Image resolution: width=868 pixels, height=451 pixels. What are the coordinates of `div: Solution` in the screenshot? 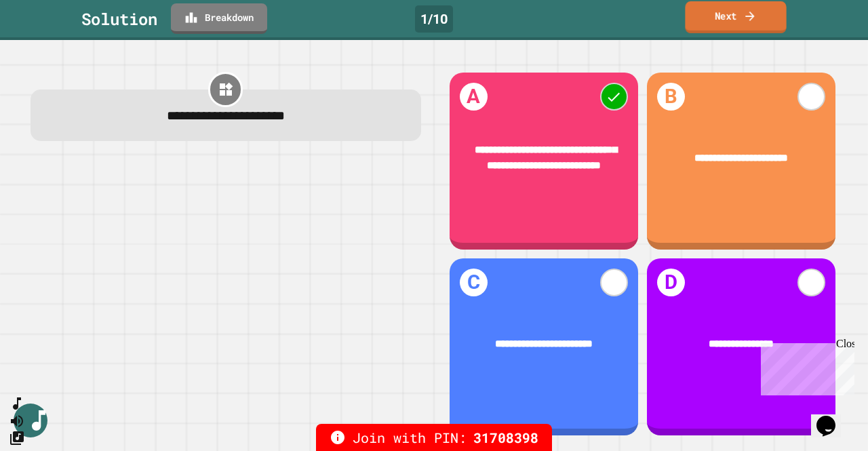 It's located at (120, 19).